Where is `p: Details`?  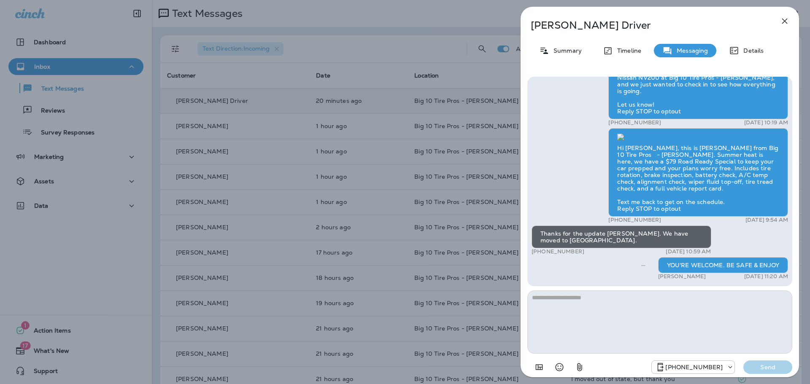
p: Details is located at coordinates (751, 51).